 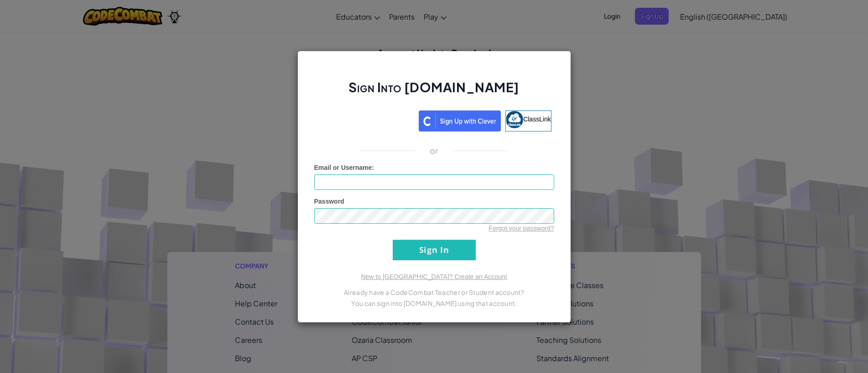 What do you see at coordinates (434, 151) in the screenshot?
I see `p: or` at bounding box center [434, 151].